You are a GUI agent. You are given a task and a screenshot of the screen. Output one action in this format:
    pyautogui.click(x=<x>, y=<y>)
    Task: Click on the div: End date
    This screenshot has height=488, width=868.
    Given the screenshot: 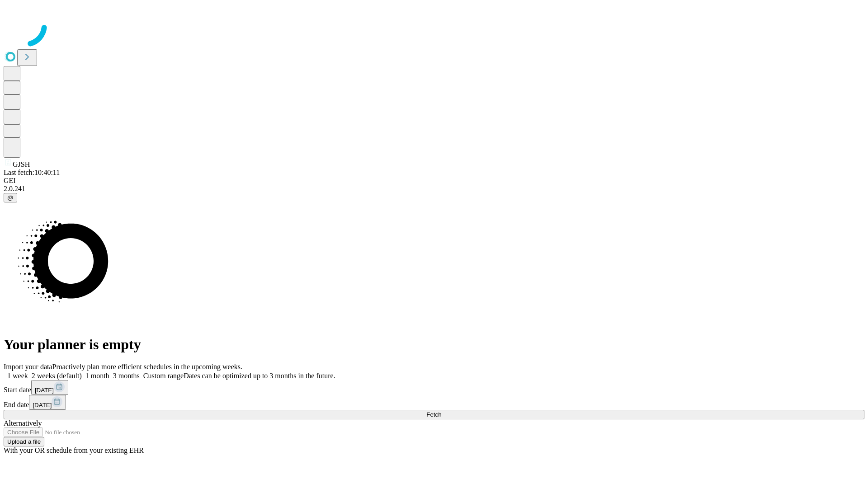 What is the action you would take?
    pyautogui.click(x=434, y=402)
    